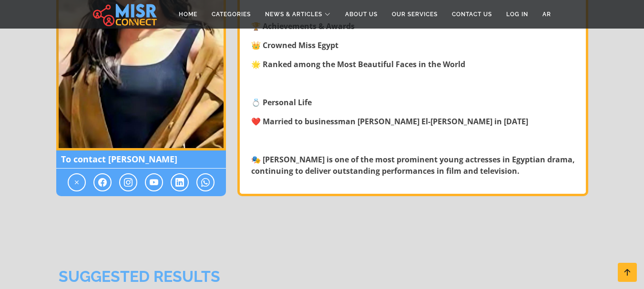 The image size is (644, 289). Describe the element at coordinates (188, 14) in the screenshot. I see `a: Home` at that location.